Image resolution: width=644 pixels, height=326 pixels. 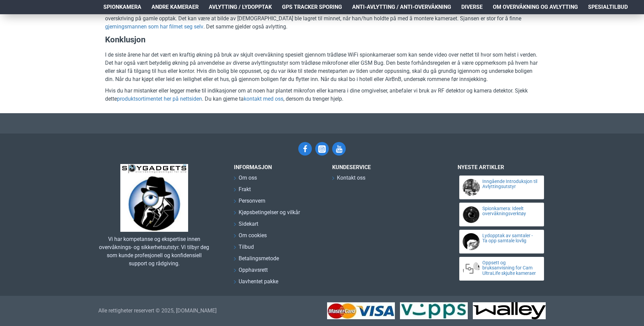 I want to click on span: Frakt, so click(x=245, y=190).